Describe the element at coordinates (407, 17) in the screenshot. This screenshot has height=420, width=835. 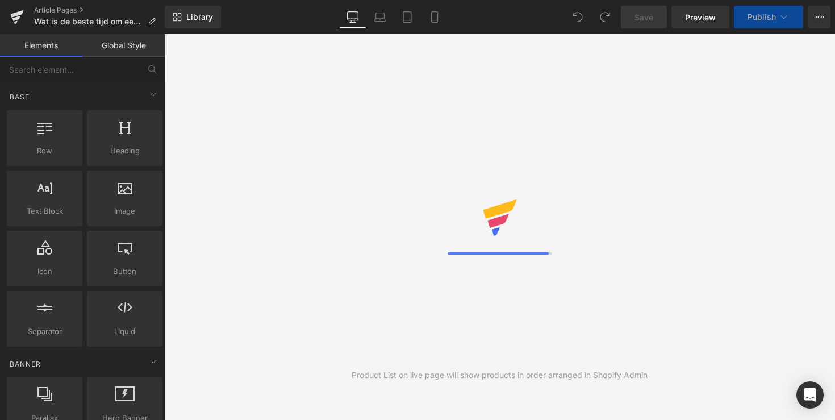
I see `a: Tablet` at that location.